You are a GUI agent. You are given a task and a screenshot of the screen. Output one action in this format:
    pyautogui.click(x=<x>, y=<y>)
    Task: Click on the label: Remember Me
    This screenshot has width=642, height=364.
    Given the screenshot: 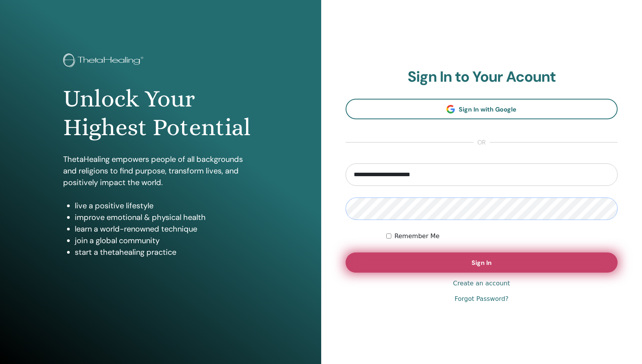 What is the action you would take?
    pyautogui.click(x=417, y=236)
    